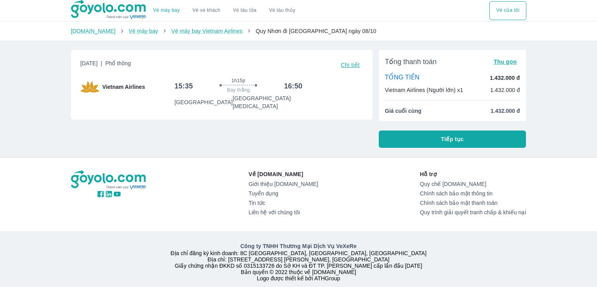 The image size is (597, 287). What do you see at coordinates (403, 111) in the screenshot?
I see `span: Giá cuối cùng` at bounding box center [403, 111].